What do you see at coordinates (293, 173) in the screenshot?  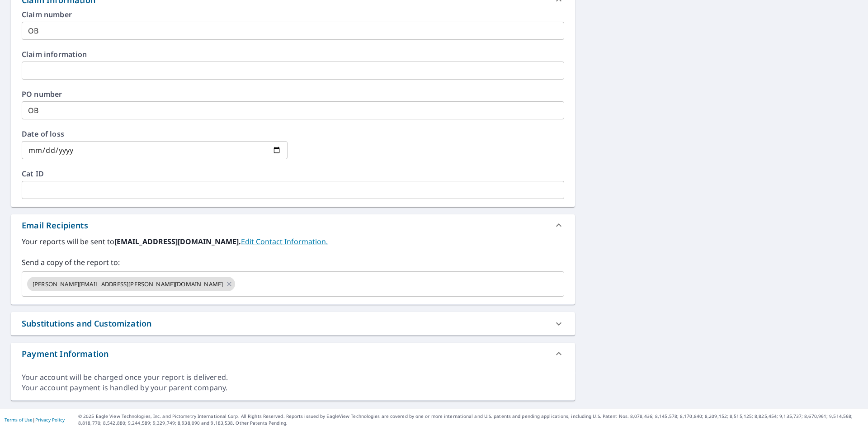 I see `label: Cat ID` at bounding box center [293, 173].